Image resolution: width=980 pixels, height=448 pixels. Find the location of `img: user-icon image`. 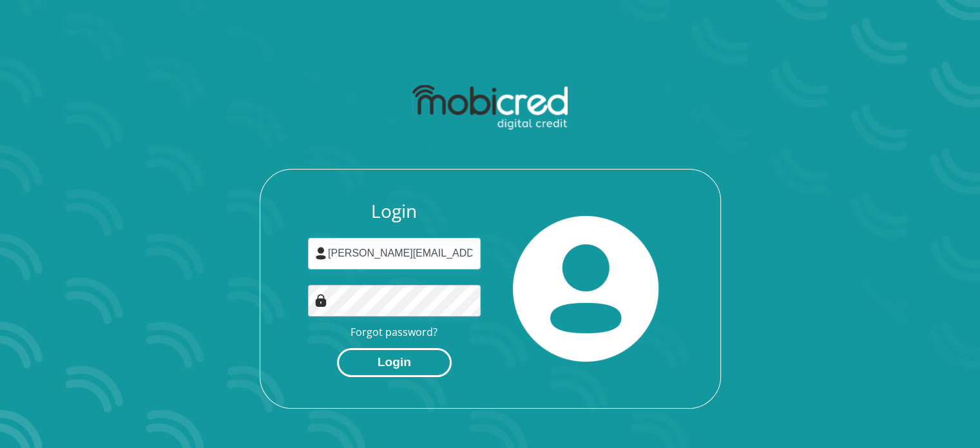

img: user-icon image is located at coordinates (321, 253).